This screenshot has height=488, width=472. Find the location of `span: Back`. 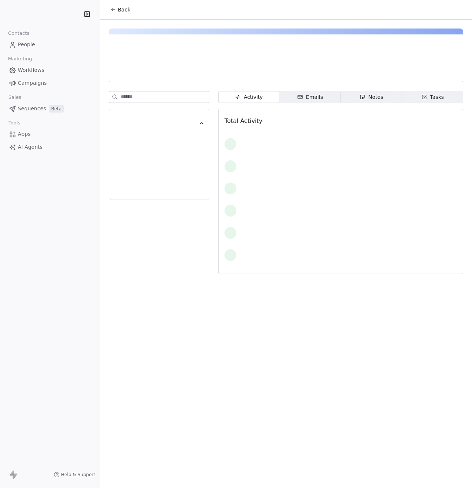

span: Back is located at coordinates (124, 10).